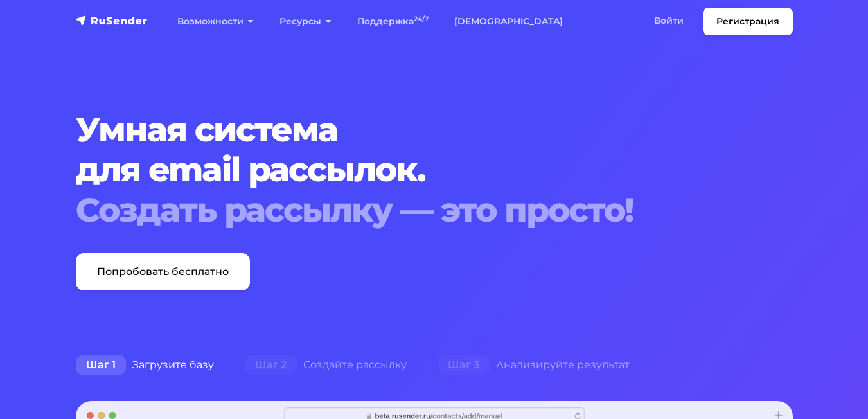 The height and width of the screenshot is (419, 868). Describe the element at coordinates (669, 21) in the screenshot. I see `a: Войти` at that location.